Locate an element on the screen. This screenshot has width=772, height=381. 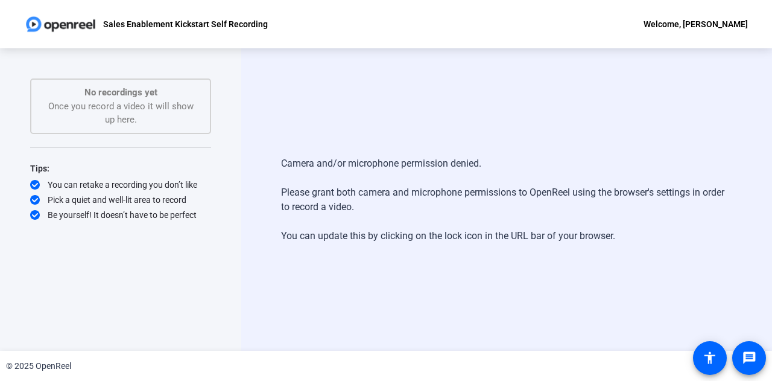
div: Pick a quiet and well-lit area to record is located at coordinates (121, 200).